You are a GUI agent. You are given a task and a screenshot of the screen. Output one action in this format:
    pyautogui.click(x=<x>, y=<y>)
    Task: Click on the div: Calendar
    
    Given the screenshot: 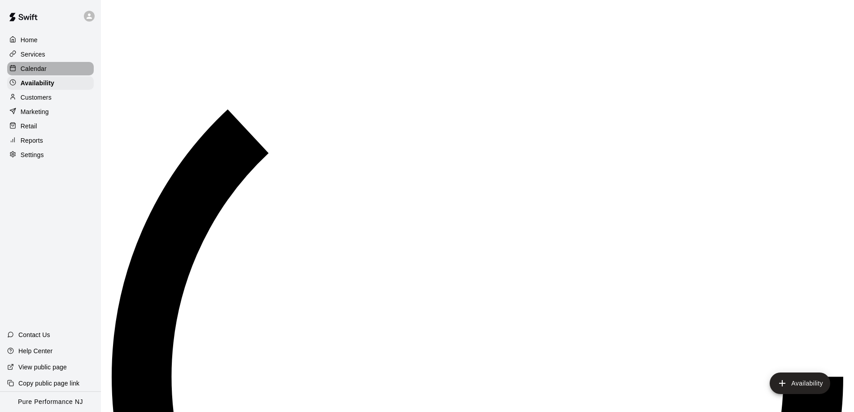 What is the action you would take?
    pyautogui.click(x=50, y=69)
    